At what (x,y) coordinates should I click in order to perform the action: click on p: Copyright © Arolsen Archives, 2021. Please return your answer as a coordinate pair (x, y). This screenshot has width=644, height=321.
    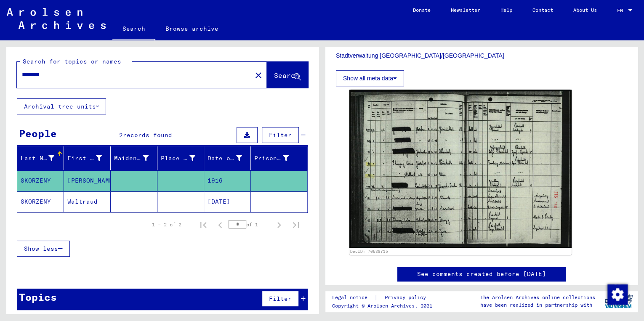
    Looking at the image, I should click on (383, 306).